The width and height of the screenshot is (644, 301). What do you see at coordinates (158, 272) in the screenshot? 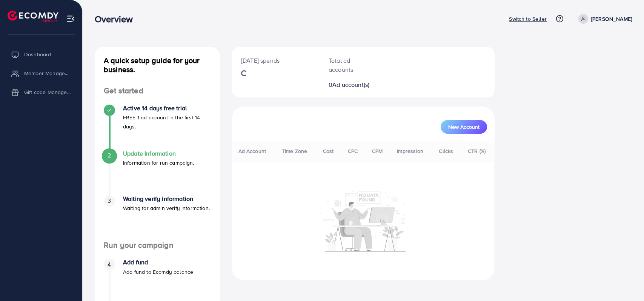
I see `p: Add fund to Ecomdy balance` at bounding box center [158, 272].